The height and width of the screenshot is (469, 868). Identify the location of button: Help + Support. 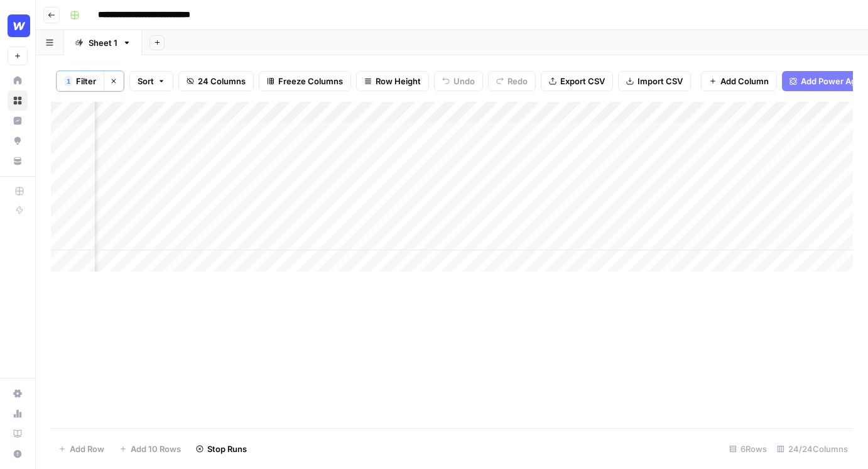
(17, 454).